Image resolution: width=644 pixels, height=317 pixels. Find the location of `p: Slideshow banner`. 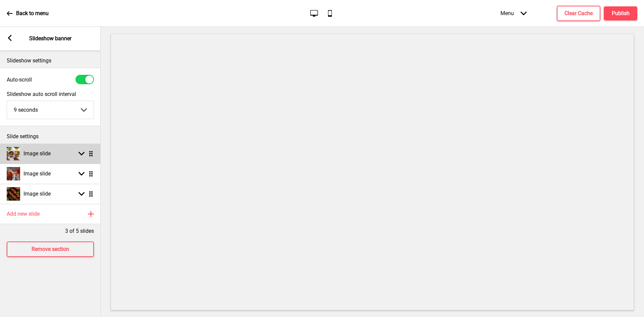

p: Slideshow banner is located at coordinates (51, 39).